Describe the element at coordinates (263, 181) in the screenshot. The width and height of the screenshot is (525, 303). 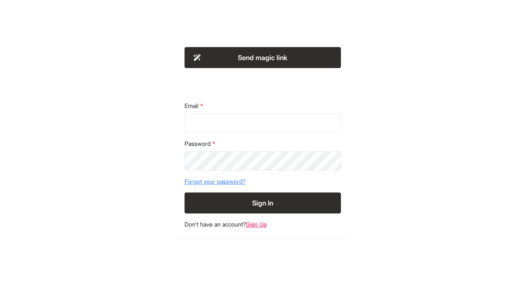
I see `a: Forgot your password?` at that location.